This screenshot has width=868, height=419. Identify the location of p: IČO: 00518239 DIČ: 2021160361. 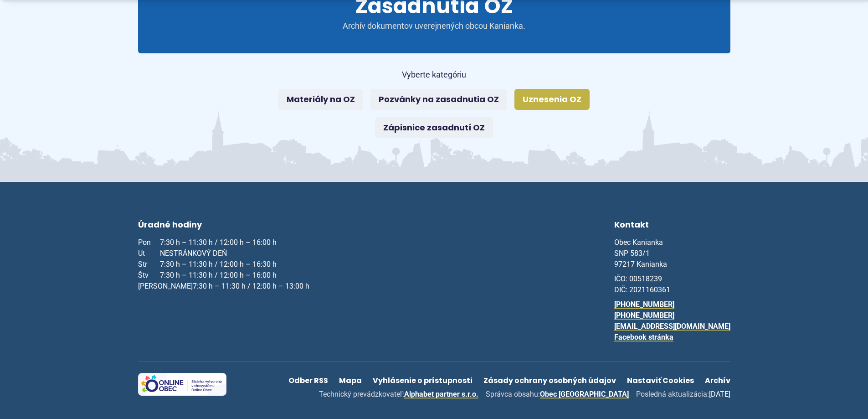
(672, 285).